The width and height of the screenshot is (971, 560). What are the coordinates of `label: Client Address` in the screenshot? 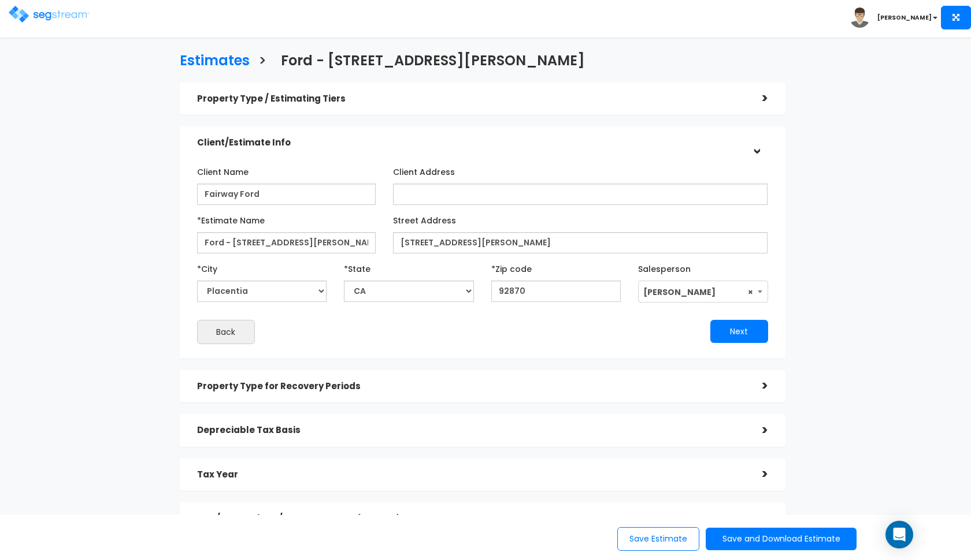 It's located at (423, 170).